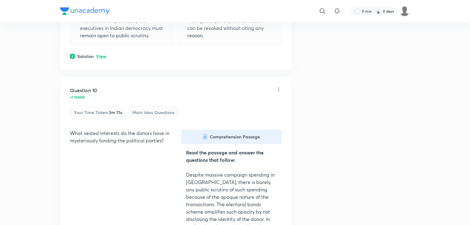 The image size is (470, 225). Describe the element at coordinates (72, 56) in the screenshot. I see `img: solution.svg` at that location.